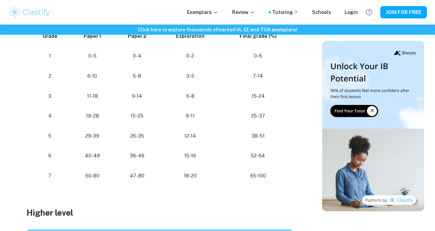  What do you see at coordinates (258, 36) in the screenshot?
I see `strong: Final grade (%)` at bounding box center [258, 36].